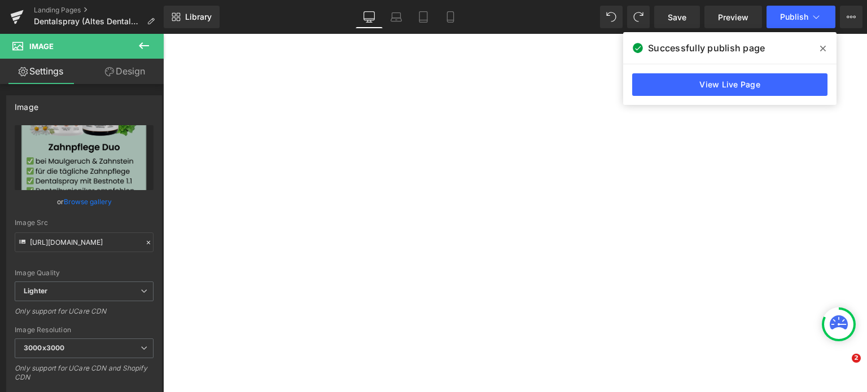 The image size is (867, 392). I want to click on a: View Live Page, so click(730, 85).